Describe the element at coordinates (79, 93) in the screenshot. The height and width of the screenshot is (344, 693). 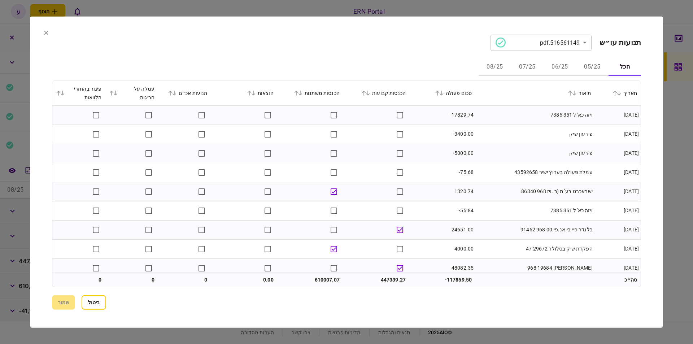
I see `div: פיגור בהחזרי הלוואות` at that location.